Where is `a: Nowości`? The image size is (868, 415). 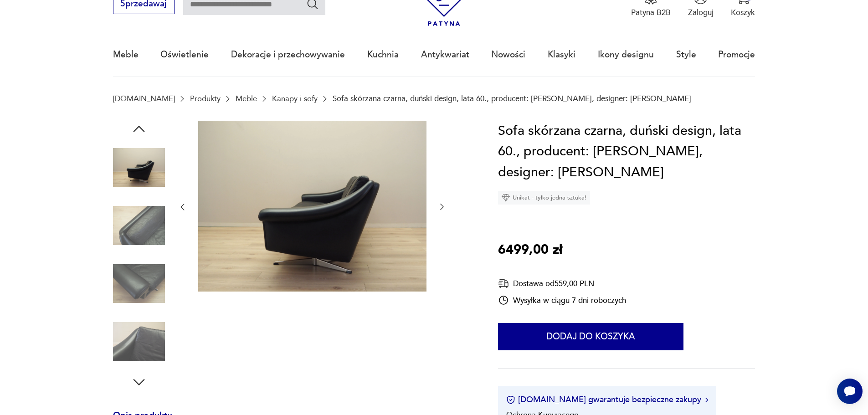 a: Nowości is located at coordinates (508, 55).